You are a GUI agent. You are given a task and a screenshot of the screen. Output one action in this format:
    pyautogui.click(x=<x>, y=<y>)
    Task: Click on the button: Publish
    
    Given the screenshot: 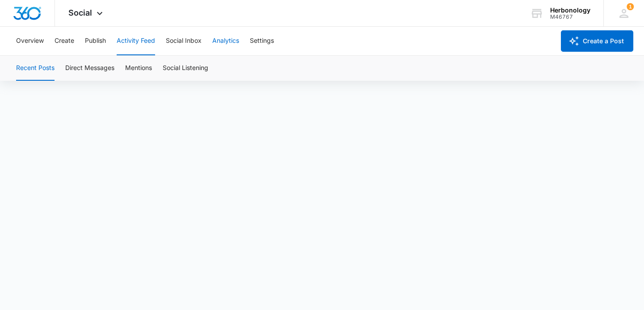 What is the action you would take?
    pyautogui.click(x=95, y=41)
    